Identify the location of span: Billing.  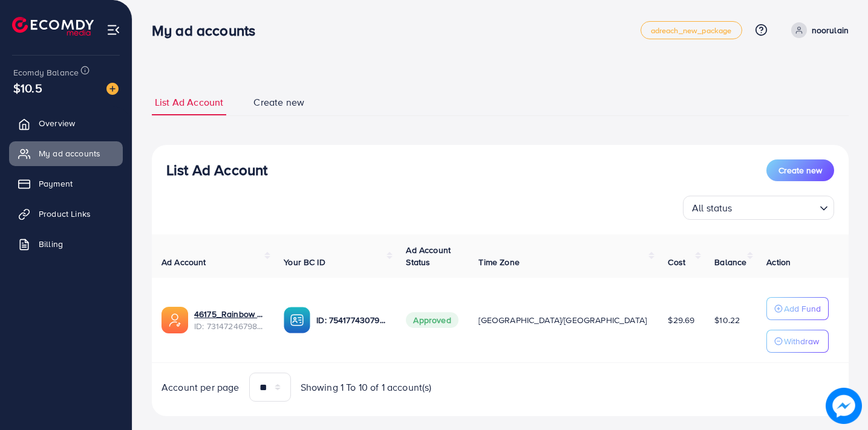
(51, 244).